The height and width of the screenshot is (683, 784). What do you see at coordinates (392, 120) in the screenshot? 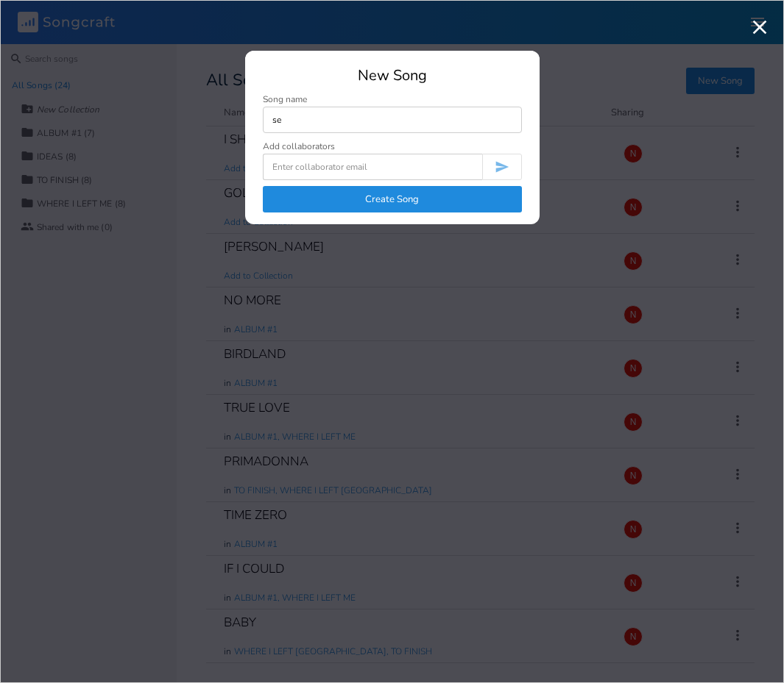
I see `input: Enter song name` at bounding box center [392, 120].